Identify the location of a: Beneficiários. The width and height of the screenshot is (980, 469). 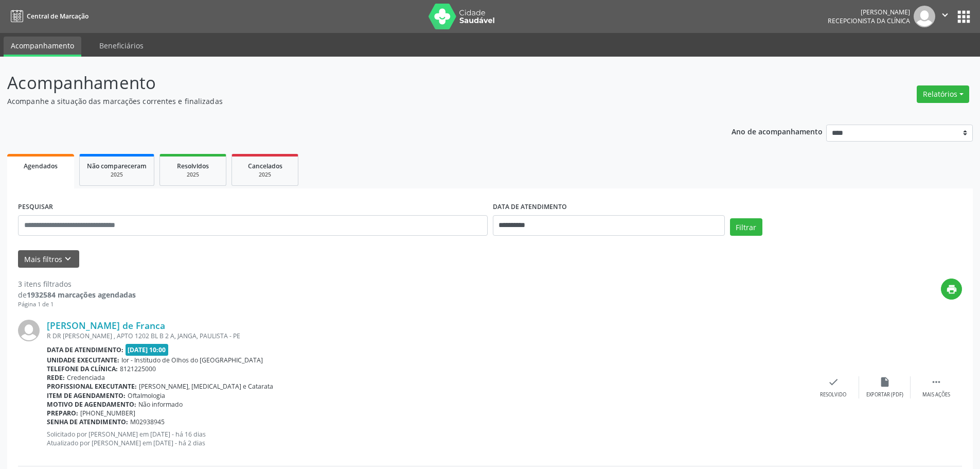
(122, 45).